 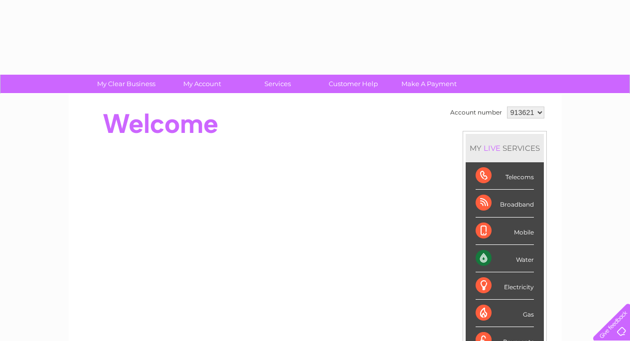 I want to click on a: Services, so click(x=277, y=84).